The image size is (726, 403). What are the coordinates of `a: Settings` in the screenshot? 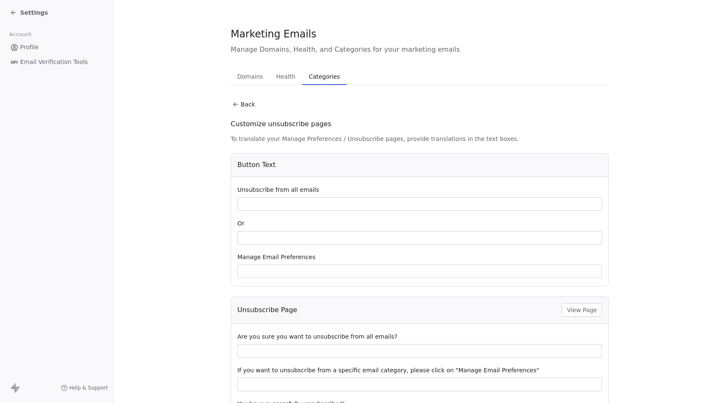 It's located at (29, 13).